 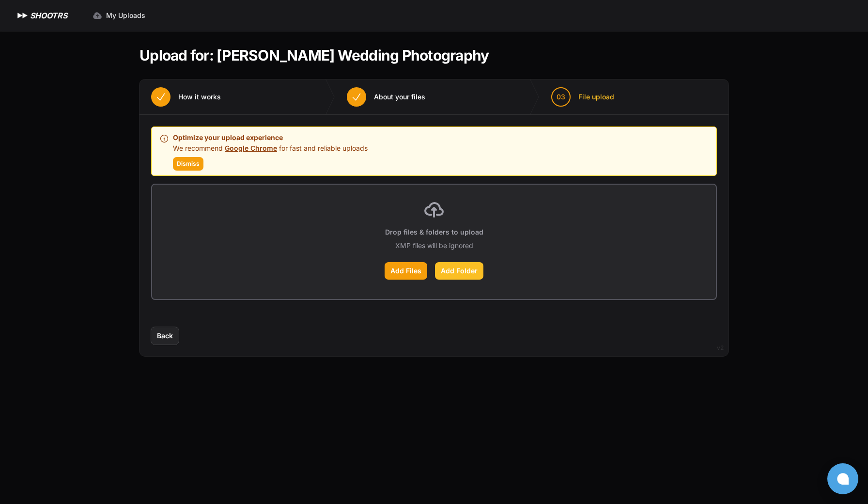 I want to click on div: v2, so click(x=720, y=348).